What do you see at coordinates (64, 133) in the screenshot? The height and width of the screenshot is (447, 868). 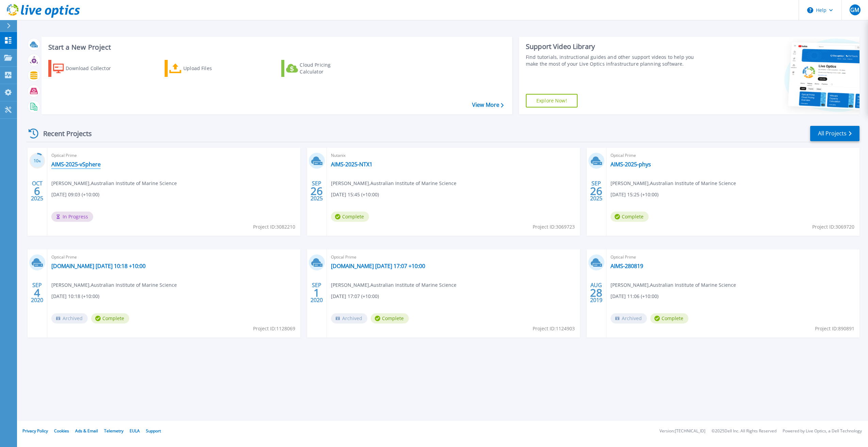 I see `div: Recent Projects` at bounding box center [64, 133].